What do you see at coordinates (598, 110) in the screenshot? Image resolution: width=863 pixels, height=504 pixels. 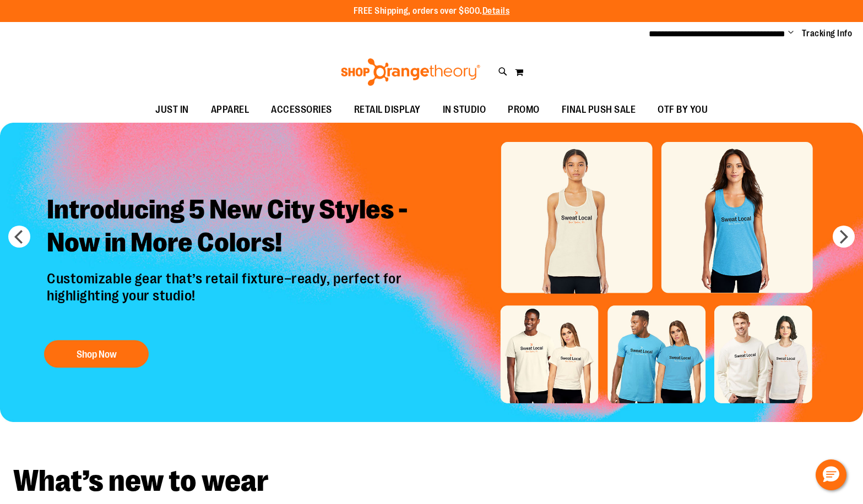 I see `a: FINAL PUSH SALE` at bounding box center [598, 110].